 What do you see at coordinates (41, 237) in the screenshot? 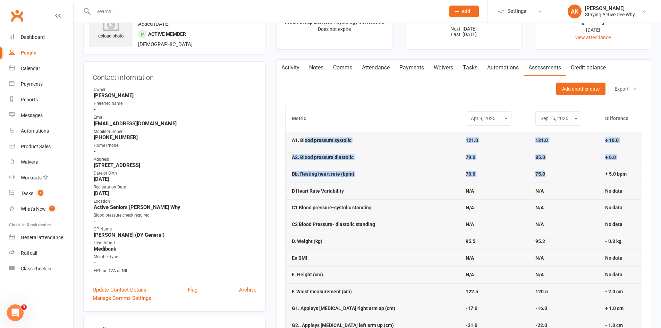
I see `a: General attendance kiosk mode` at bounding box center [41, 237].